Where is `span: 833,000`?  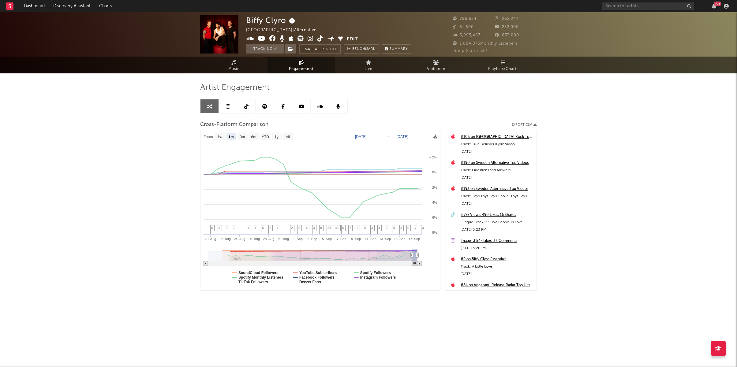 span: 833,000 is located at coordinates (507, 35).